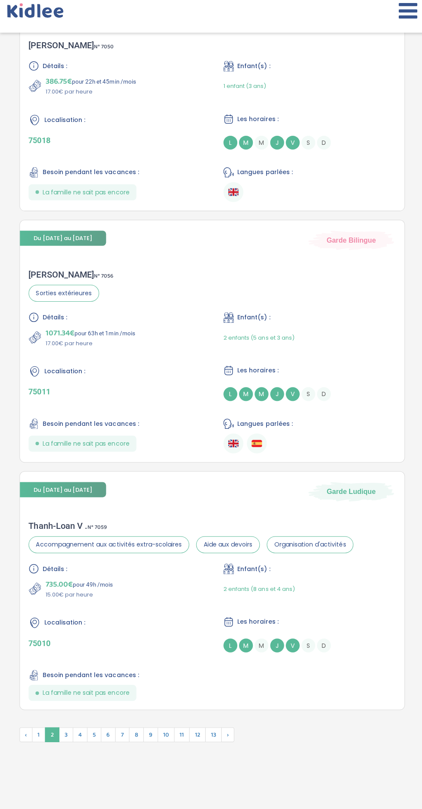 The height and width of the screenshot is (809, 422). I want to click on span: 8, so click(136, 735).